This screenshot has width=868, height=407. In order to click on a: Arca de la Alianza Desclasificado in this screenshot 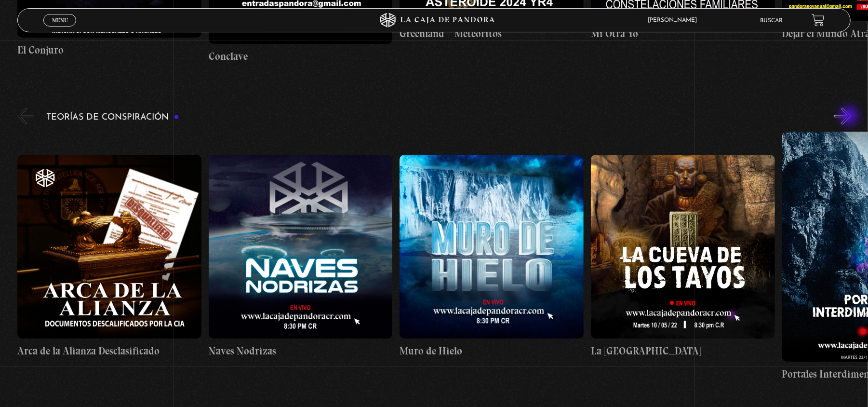, I will do `click(109, 257)`.